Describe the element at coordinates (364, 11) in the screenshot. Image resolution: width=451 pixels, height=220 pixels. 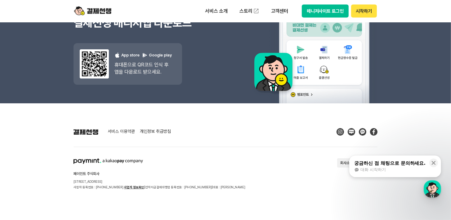
I see `button: 시작하기` at that location.